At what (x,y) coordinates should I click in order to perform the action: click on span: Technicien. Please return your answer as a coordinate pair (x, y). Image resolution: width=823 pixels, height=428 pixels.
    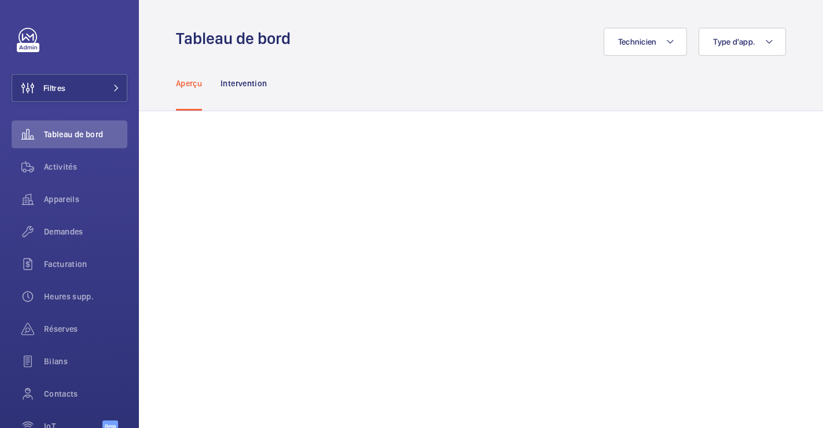
    Looking at the image, I should click on (637, 42).